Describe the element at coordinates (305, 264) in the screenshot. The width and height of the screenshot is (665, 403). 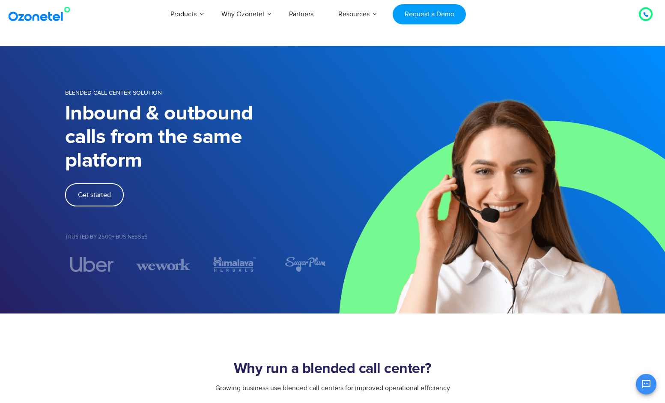
I see `img: trusted7` at that location.